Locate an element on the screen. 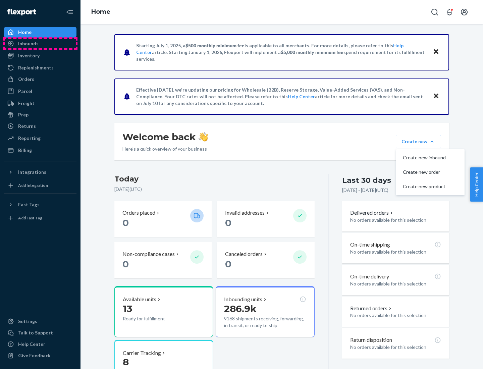 The width and height of the screenshot is (483, 369). p: Here’s a quick overview of your business is located at coordinates (165, 149).